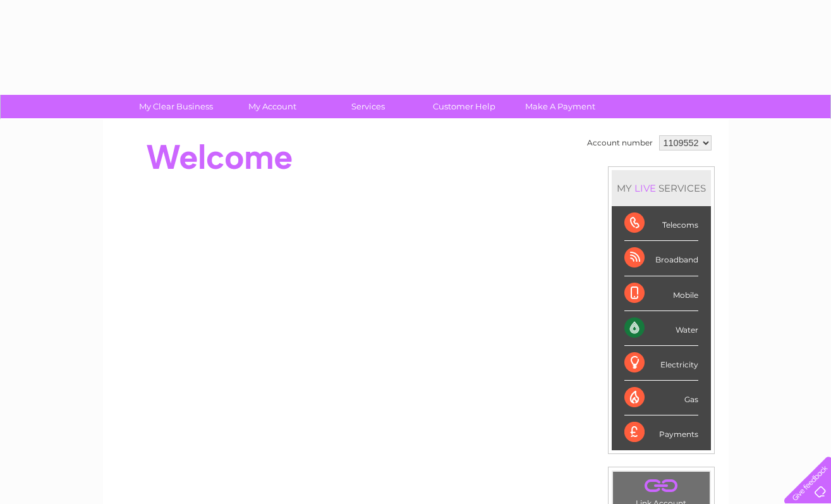 This screenshot has height=504, width=831. What do you see at coordinates (464, 106) in the screenshot?
I see `a: Customer Help` at bounding box center [464, 106].